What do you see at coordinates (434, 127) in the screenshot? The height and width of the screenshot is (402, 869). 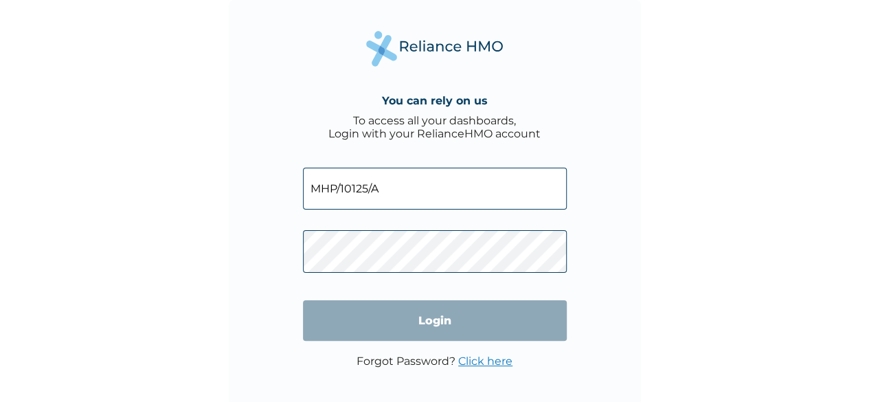 I see `div: To access all your dashboards, Login with your RelianceHMO account` at bounding box center [434, 127].